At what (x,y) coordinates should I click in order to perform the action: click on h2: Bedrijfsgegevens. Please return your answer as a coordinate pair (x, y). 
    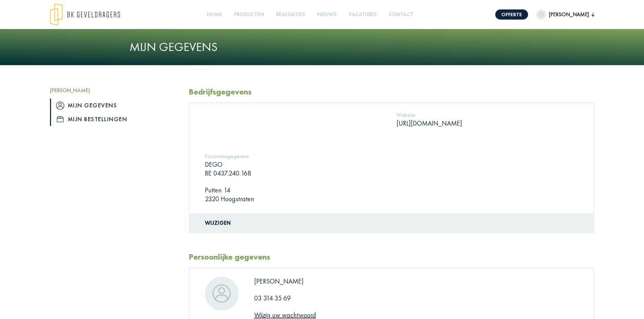
    Looking at the image, I should click on (391, 92).